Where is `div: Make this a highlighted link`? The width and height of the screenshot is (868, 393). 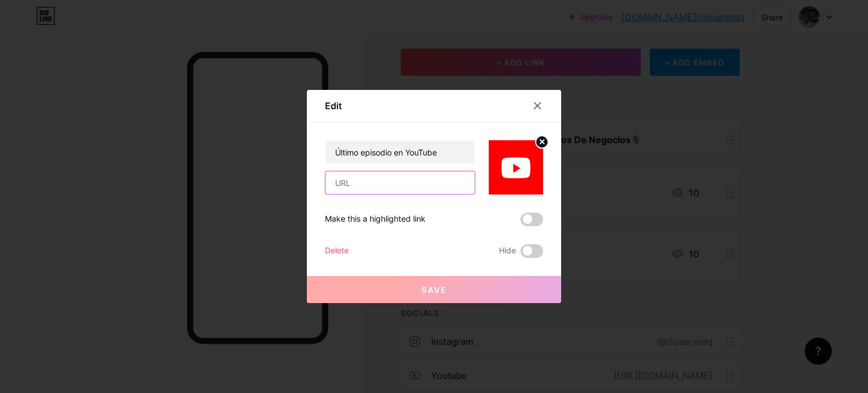 div: Make this a highlighted link is located at coordinates (375, 219).